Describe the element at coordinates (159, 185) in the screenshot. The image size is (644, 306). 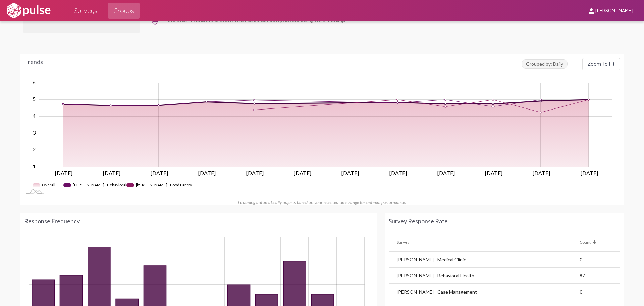
I see `g: Ritter - Food Pantry` at that location.